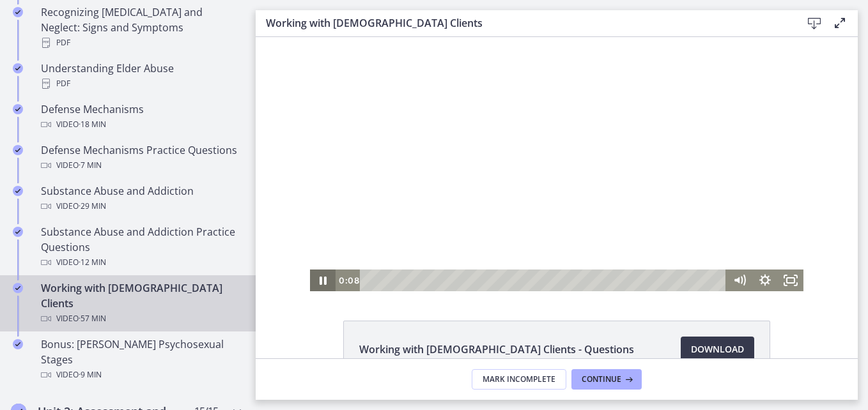 The width and height of the screenshot is (868, 410). Describe the element at coordinates (717, 350) in the screenshot. I see `span: Download` at that location.